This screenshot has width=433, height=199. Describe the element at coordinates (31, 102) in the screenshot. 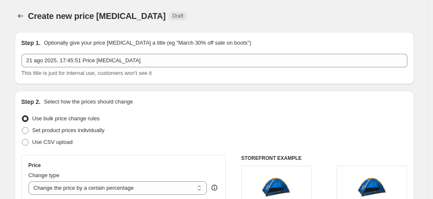

I see `h2: Step 2.` at that location.